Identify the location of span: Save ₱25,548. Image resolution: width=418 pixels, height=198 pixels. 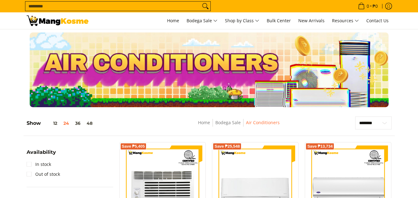
(227, 147).